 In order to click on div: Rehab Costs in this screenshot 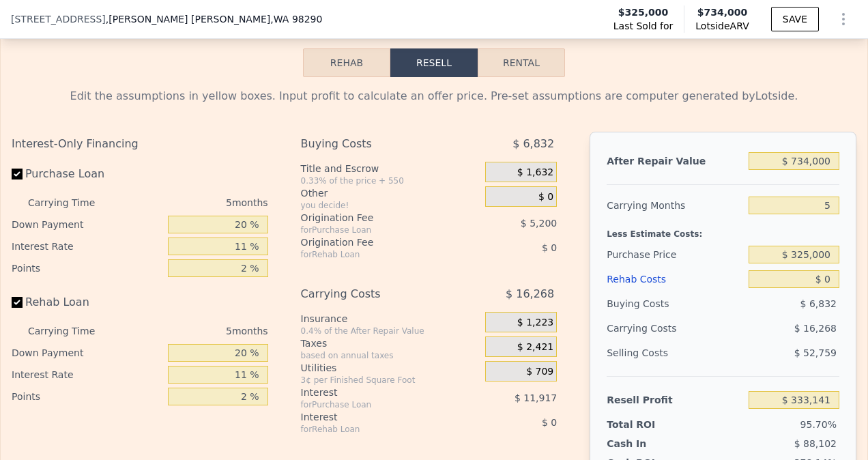, I will do `click(675, 279)`.